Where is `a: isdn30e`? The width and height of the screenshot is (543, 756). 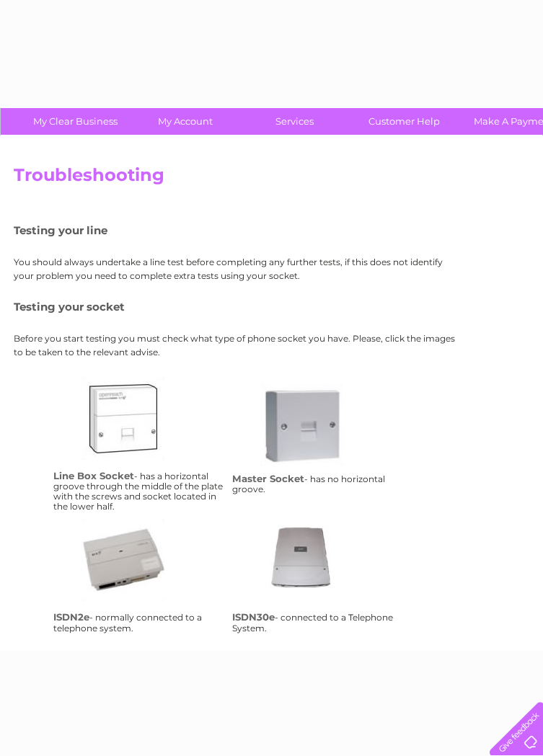 a: isdn30e is located at coordinates (318, 575).